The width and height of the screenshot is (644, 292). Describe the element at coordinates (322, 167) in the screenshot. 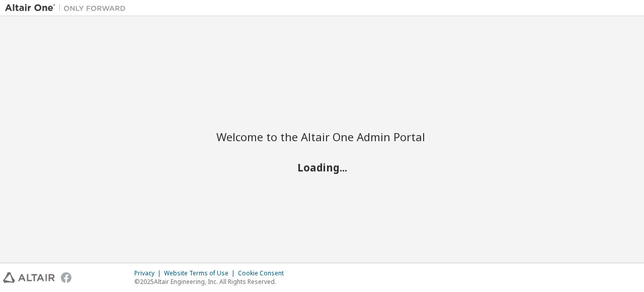

I see `h2: Loading...` at that location.